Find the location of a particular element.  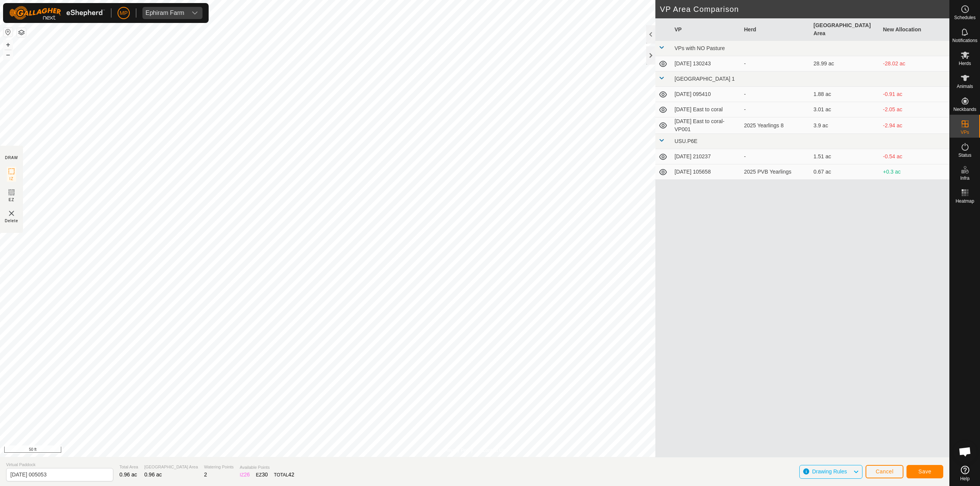

a: Contact Us is located at coordinates (494, 451).